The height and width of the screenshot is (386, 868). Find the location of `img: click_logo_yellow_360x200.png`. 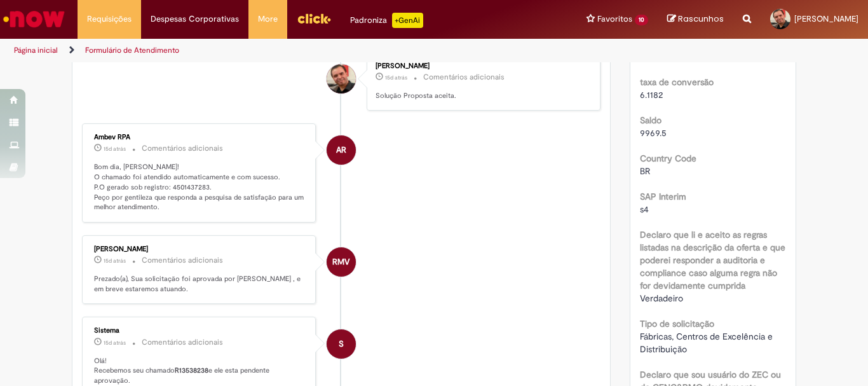

img: click_logo_yellow_360x200.png is located at coordinates (314, 18).